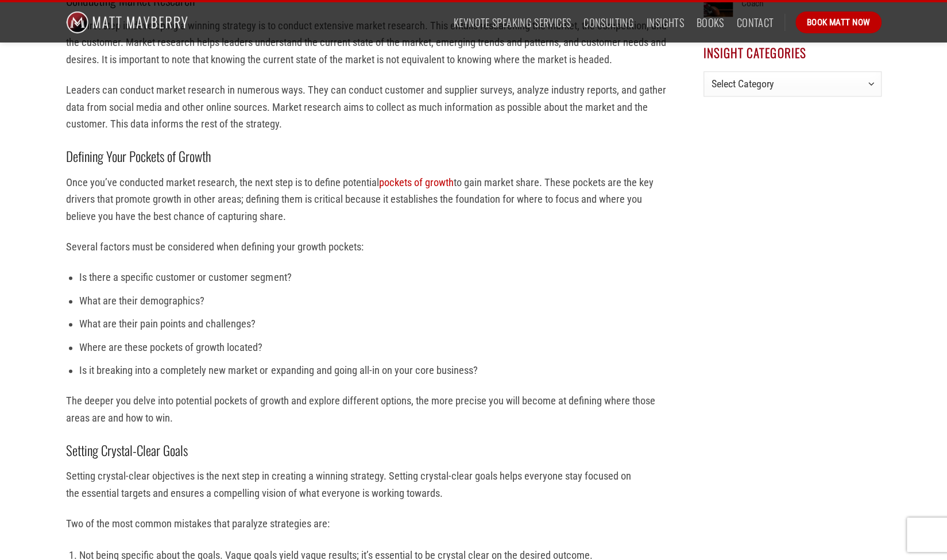 The width and height of the screenshot is (947, 560). I want to click on p: The first step in developing a winning strategy is to conduct extensive market research. This ent..., so click(368, 42).